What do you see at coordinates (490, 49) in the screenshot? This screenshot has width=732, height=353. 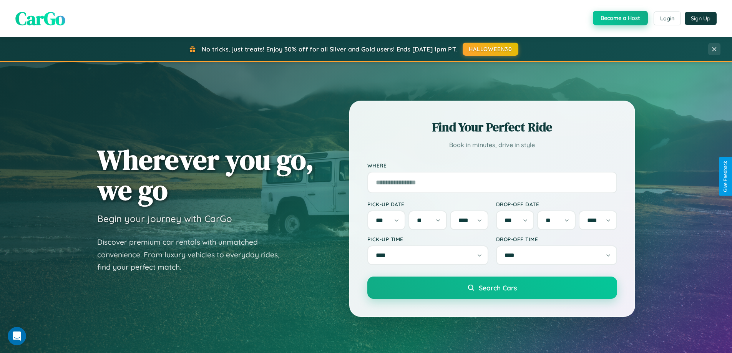 I see `button: HALLOWEEN30` at bounding box center [490, 49].